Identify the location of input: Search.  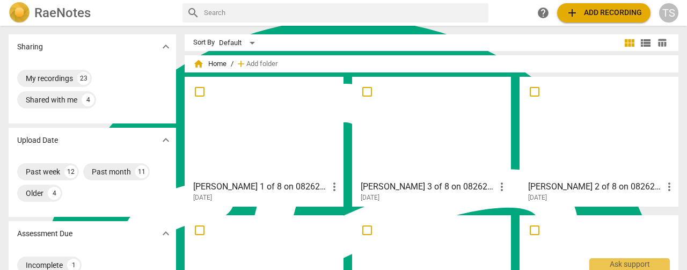
(344, 13).